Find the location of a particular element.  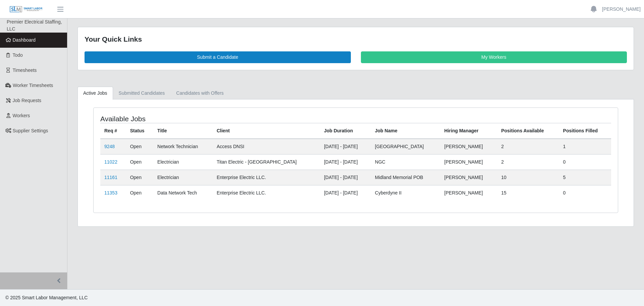

span: Timesheets is located at coordinates (25, 70).